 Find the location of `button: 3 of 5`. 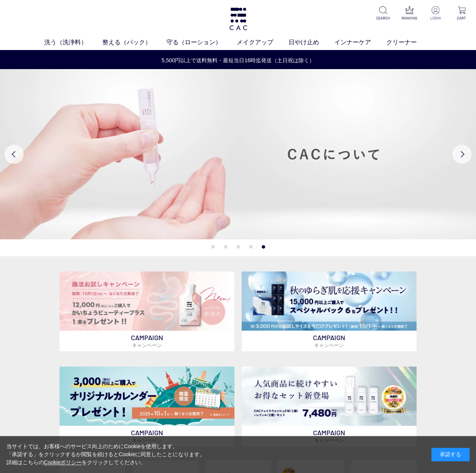

button: 3 of 5 is located at coordinates (238, 246).